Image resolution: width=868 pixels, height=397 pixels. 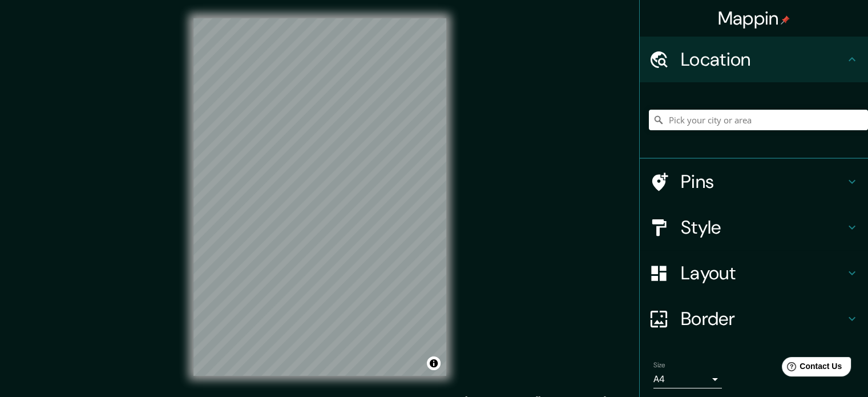 I want to click on span: Contact Us, so click(x=54, y=14).